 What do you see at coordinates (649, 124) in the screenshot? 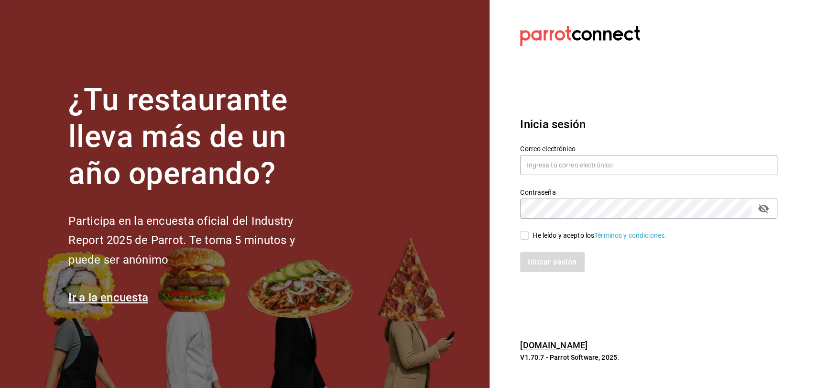
I see `h3: Inicia sesión` at bounding box center [649, 124].